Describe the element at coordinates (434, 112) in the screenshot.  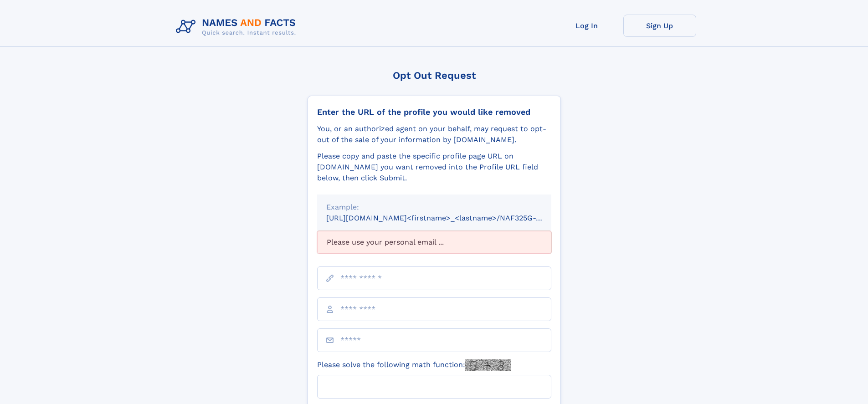
I see `div: Enter the URL of the profile you would like removed` at that location.